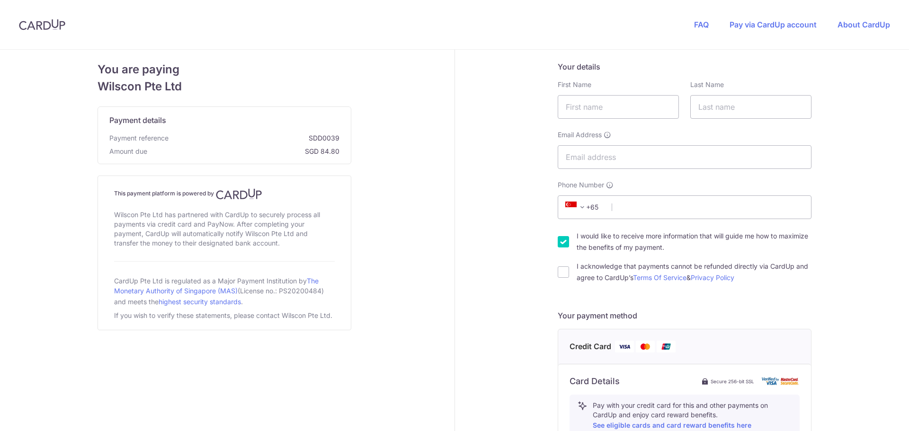 Image resolution: width=909 pixels, height=431 pixels. What do you see at coordinates (138, 120) in the screenshot?
I see `span: Payment details` at bounding box center [138, 120].